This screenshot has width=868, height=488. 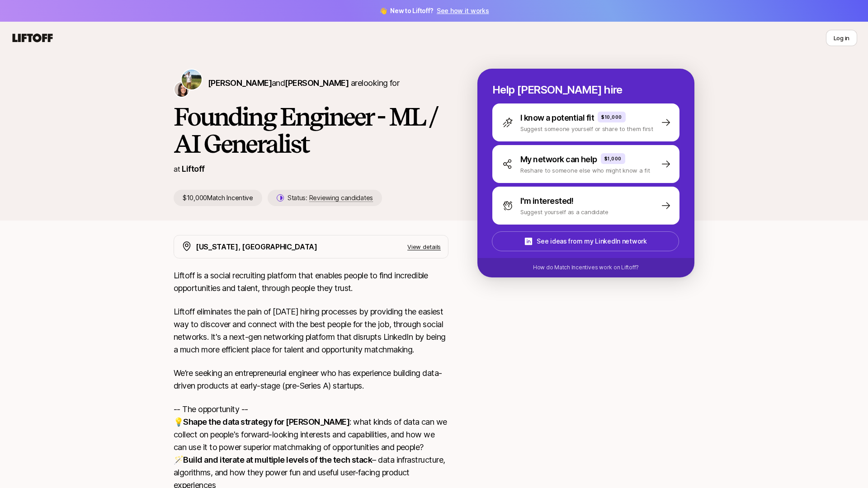 What do you see at coordinates (463, 10) in the screenshot?
I see `a: See how it works` at bounding box center [463, 10].